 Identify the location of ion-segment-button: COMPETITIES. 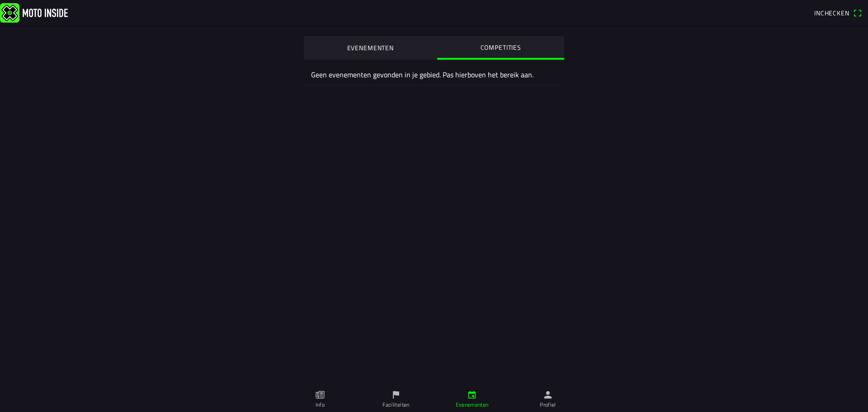
(501, 48).